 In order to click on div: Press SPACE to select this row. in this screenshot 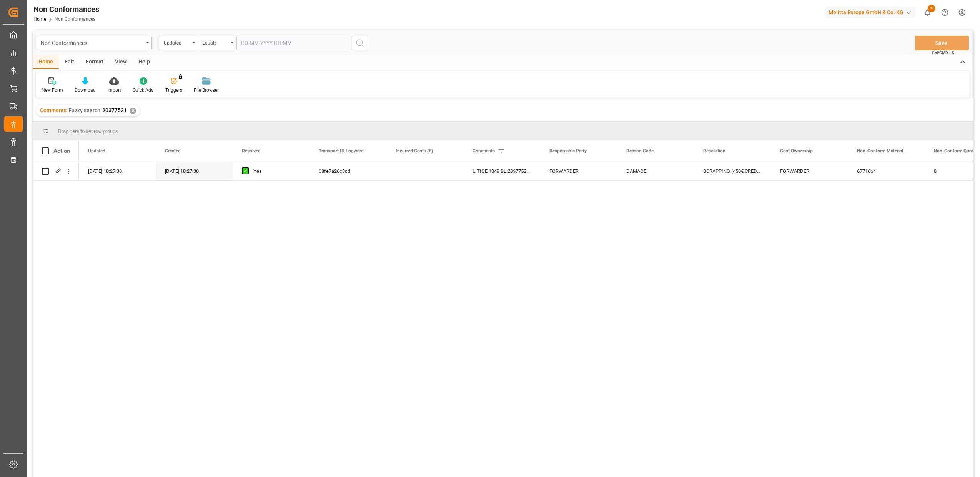, I will do `click(56, 172)`.